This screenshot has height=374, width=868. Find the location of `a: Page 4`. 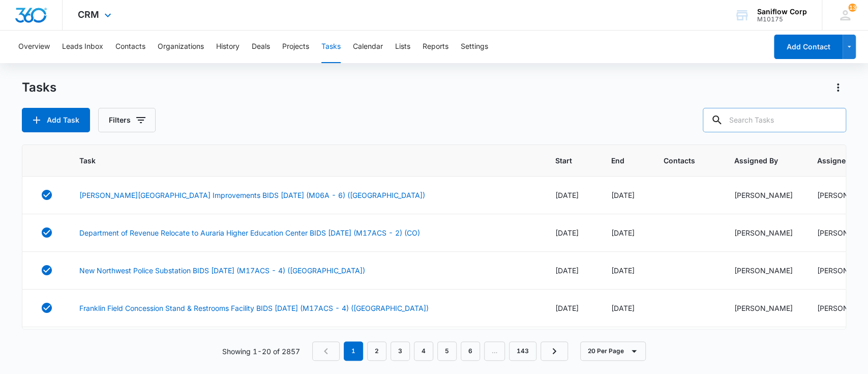

a: Page 4 is located at coordinates (423, 351).